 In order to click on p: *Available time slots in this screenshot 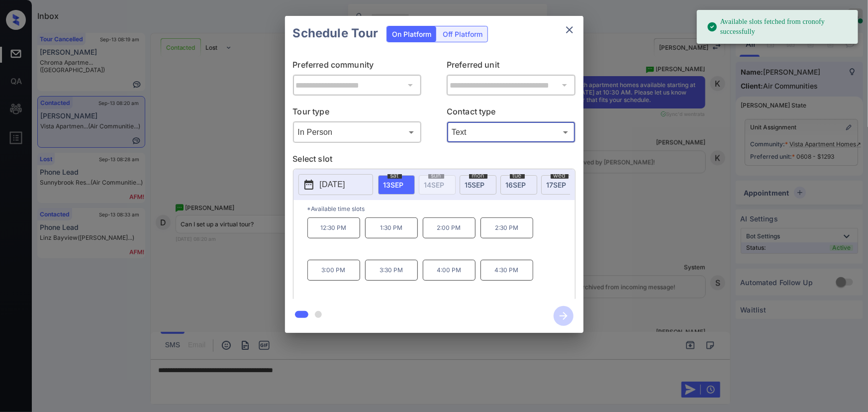, I will do `click(441, 209)`.